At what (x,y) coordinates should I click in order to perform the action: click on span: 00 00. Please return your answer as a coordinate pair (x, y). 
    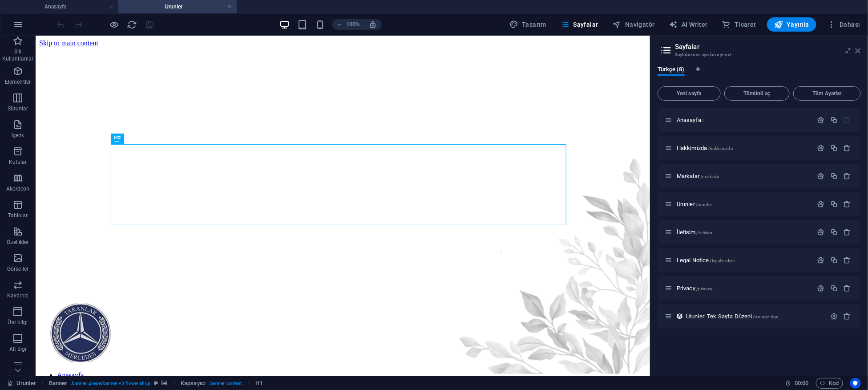
    Looking at the image, I should click on (802, 383).